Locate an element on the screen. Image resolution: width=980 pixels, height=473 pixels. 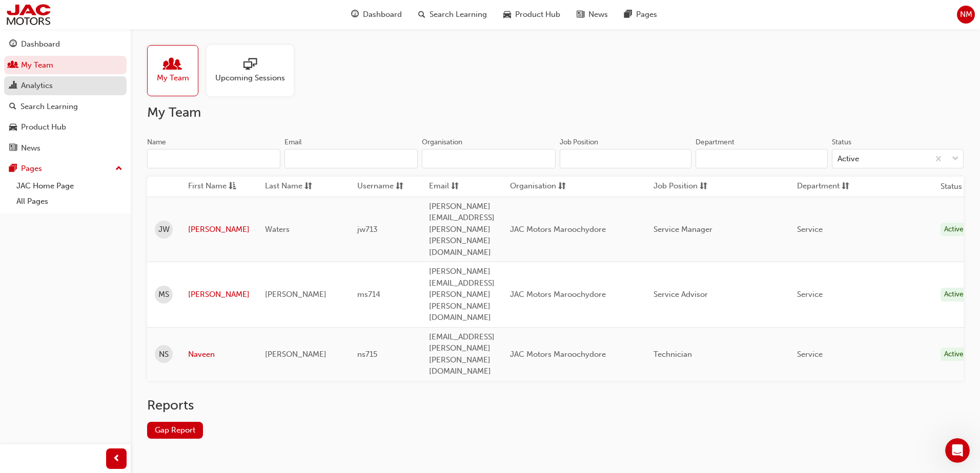
input: Organisation is located at coordinates (488, 159).